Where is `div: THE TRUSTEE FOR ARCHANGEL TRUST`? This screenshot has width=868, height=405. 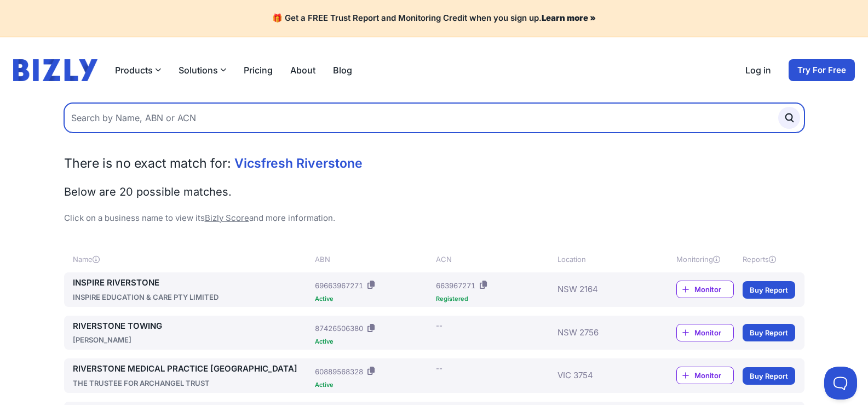 div: THE TRUSTEE FOR ARCHANGEL TRUST is located at coordinates (192, 383).